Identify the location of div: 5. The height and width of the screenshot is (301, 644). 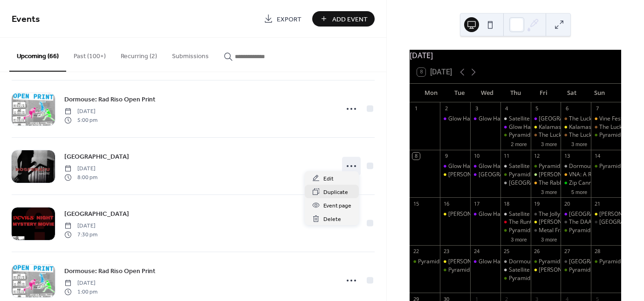
(537, 108).